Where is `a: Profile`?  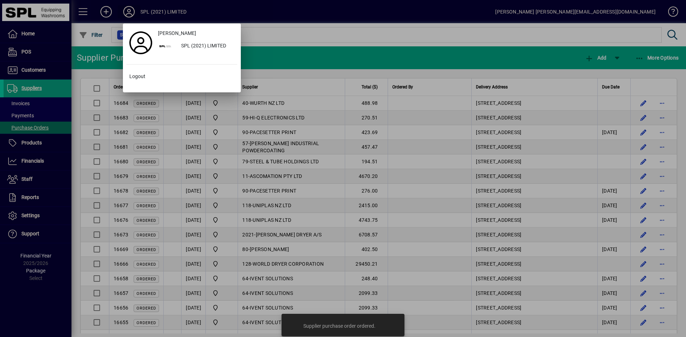
a: Profile is located at coordinates (141, 43).